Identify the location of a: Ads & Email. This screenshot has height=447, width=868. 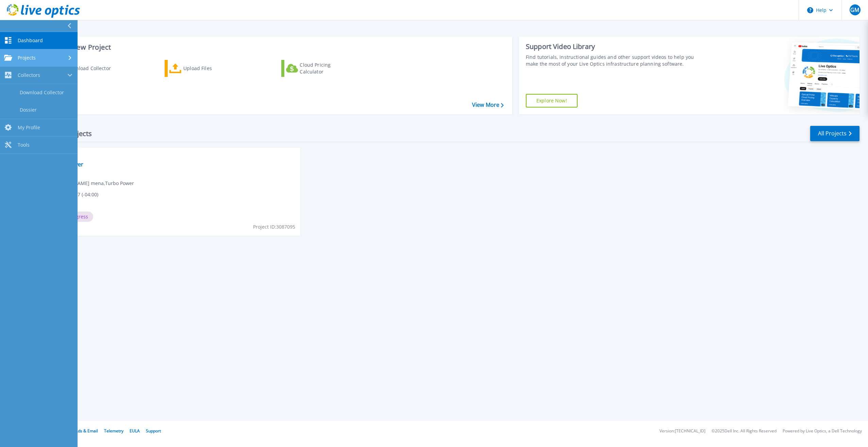
(86, 431).